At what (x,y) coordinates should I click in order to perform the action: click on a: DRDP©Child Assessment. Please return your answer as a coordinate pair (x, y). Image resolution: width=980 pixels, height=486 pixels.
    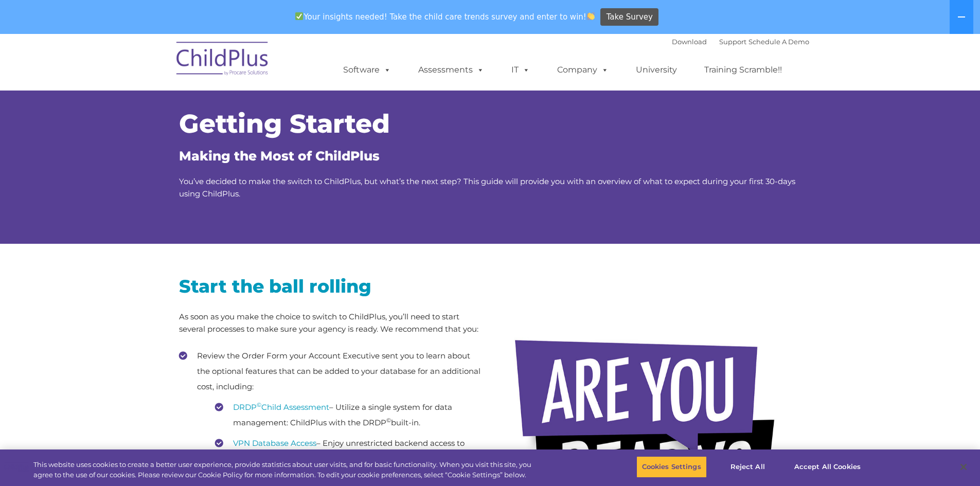
    Looking at the image, I should click on (281, 407).